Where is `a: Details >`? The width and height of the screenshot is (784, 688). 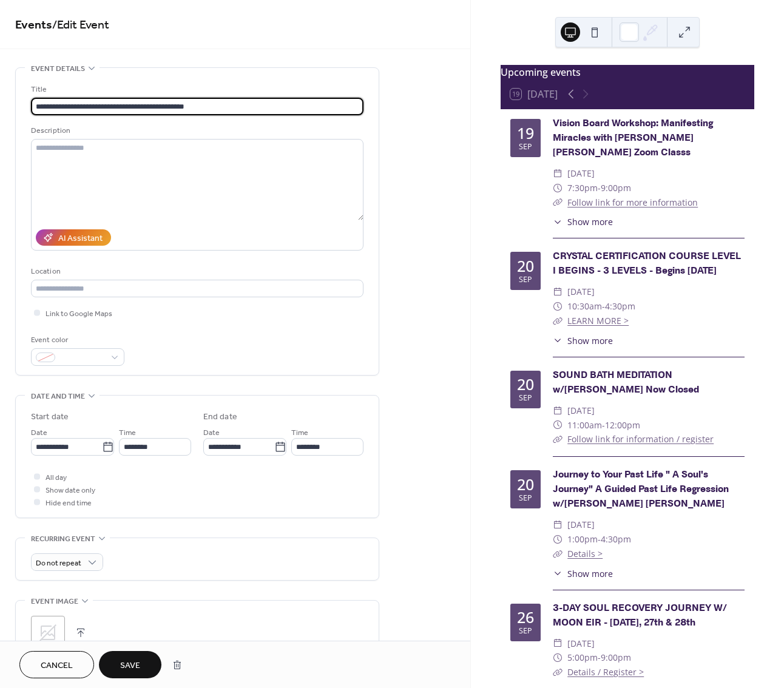
a: Details > is located at coordinates (585, 554).